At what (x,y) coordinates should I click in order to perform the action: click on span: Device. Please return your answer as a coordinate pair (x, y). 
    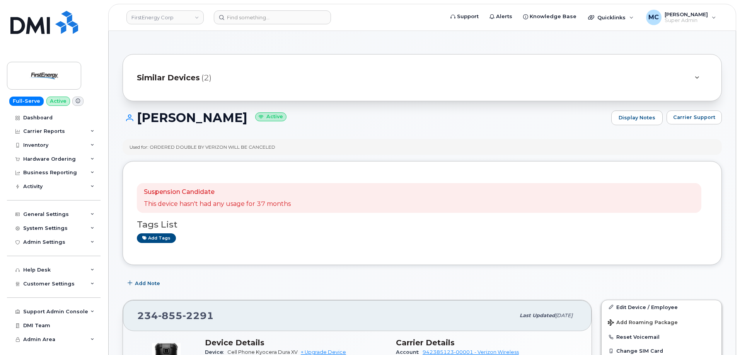
    Looking at the image, I should click on (216, 352).